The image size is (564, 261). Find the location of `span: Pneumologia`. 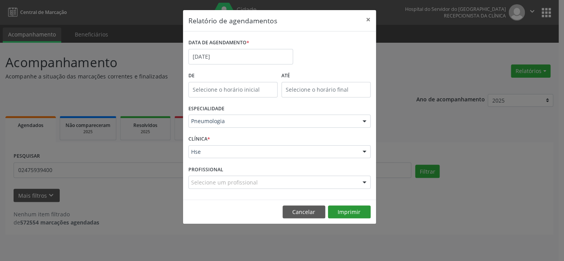

span: Pneumologia is located at coordinates (273, 121).